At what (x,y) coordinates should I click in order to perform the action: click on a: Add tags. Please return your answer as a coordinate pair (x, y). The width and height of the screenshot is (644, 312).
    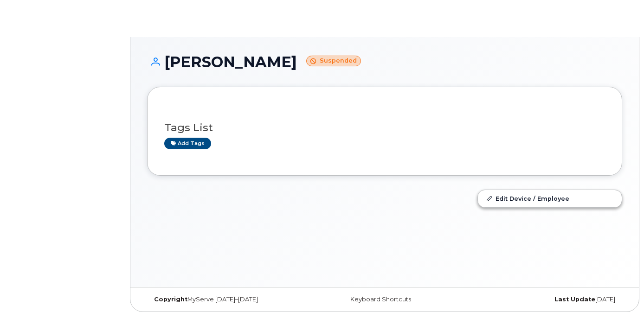
    Looking at the image, I should click on (188, 143).